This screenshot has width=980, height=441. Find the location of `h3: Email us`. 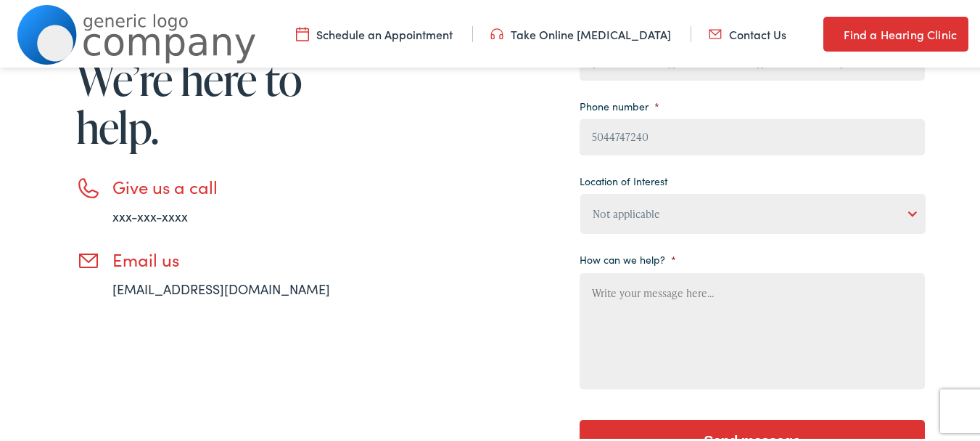

h3: Email us is located at coordinates (243, 257).